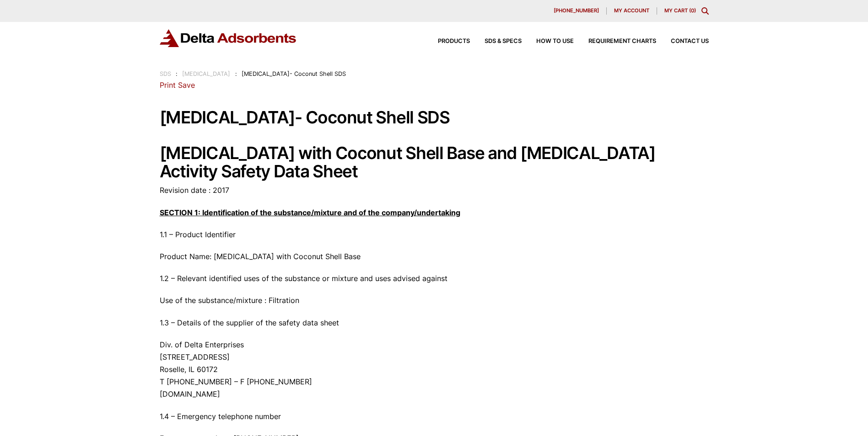  Describe the element at coordinates (228, 38) in the screenshot. I see `a: Delta Adsorbents` at that location.